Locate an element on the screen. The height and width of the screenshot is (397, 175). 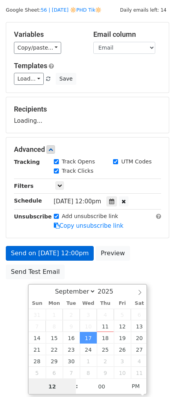
span: Tue is located at coordinates (71, 304).